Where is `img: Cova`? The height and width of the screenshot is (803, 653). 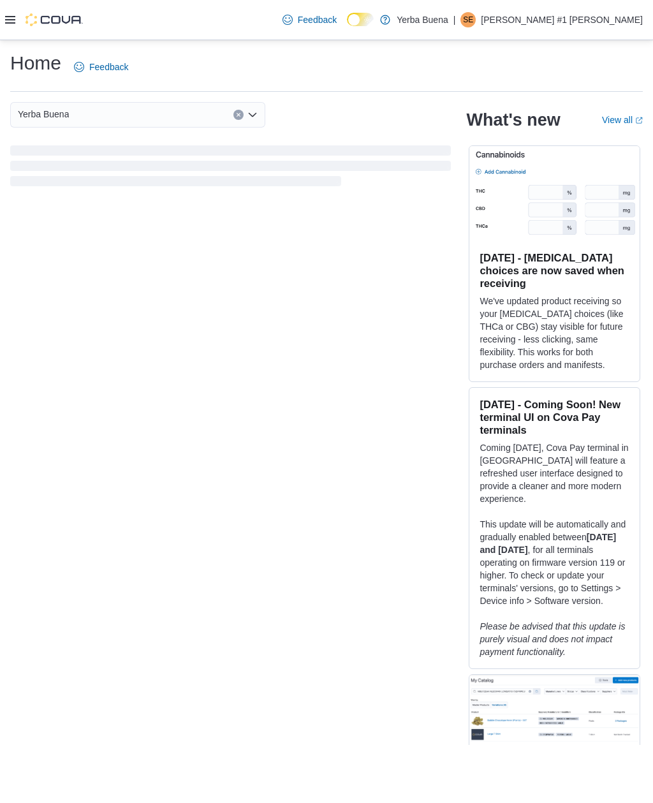
img: Cova is located at coordinates (54, 20).